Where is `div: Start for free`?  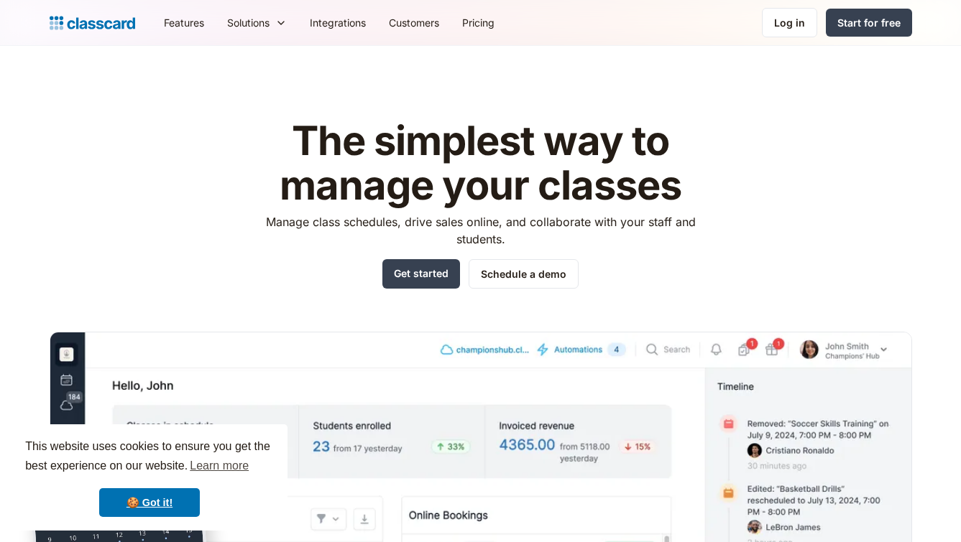
div: Start for free is located at coordinates (869, 22).